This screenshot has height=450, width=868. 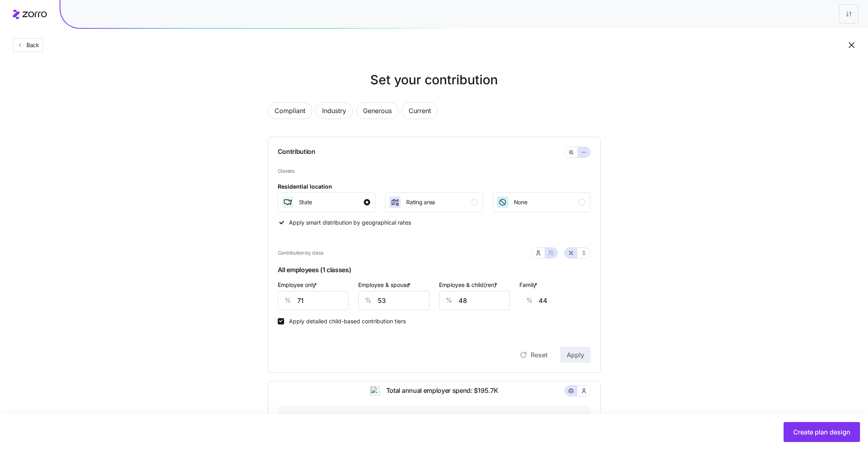 I want to click on span: Contribution by class, so click(x=301, y=253).